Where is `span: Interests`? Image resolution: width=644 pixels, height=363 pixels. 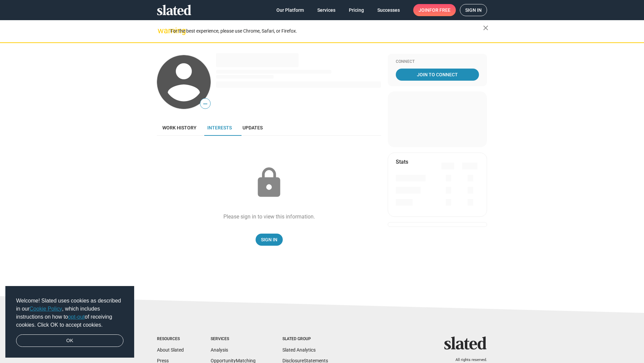
span: Interests is located at coordinates (219, 128).